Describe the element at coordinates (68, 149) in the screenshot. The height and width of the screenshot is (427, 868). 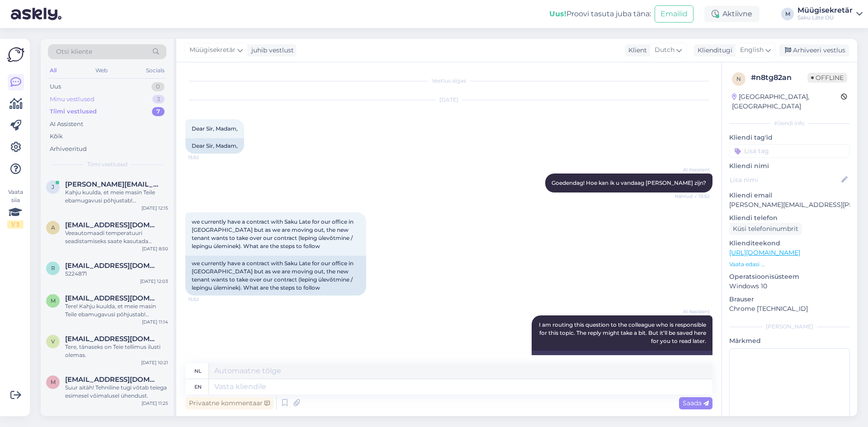
I see `div: Arhiveeritud` at that location.